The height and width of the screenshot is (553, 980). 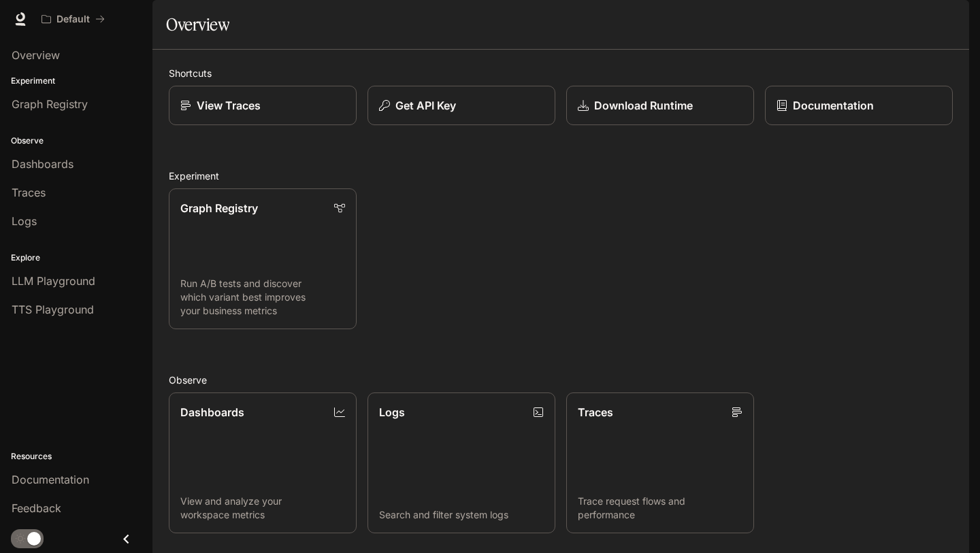 What do you see at coordinates (461, 463) in the screenshot?
I see `a: LogsSearch and filter system logs` at bounding box center [461, 463].